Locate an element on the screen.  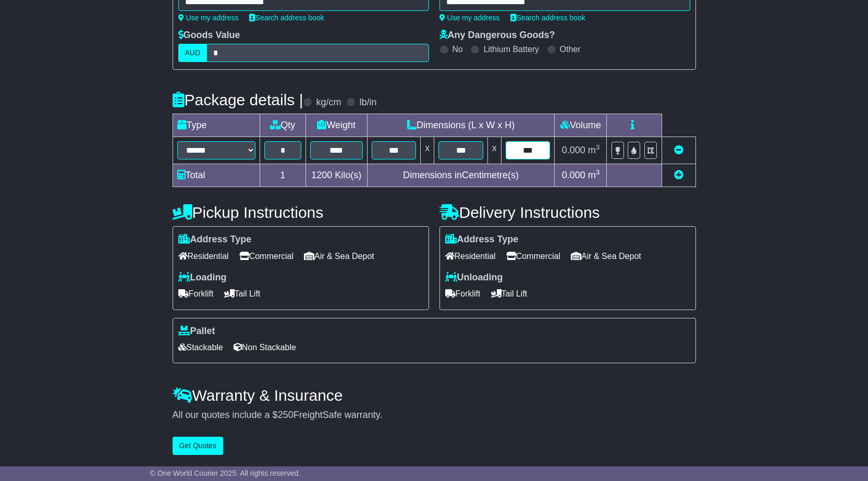
td: Dimensions (L x W x H) is located at coordinates (461, 126).